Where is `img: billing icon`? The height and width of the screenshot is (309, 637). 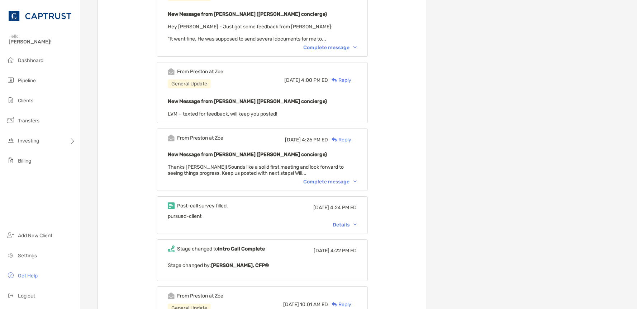
img: billing icon is located at coordinates (11, 160).